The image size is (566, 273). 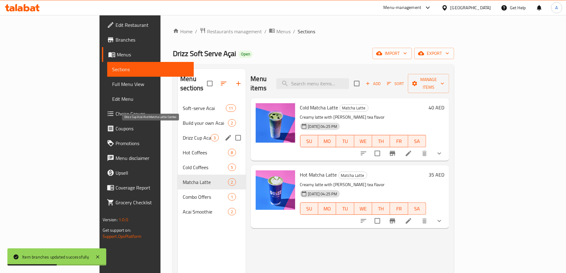 What do you see at coordinates (212, 167) in the screenshot?
I see `div: Cold Coffees5` at bounding box center [212, 167].